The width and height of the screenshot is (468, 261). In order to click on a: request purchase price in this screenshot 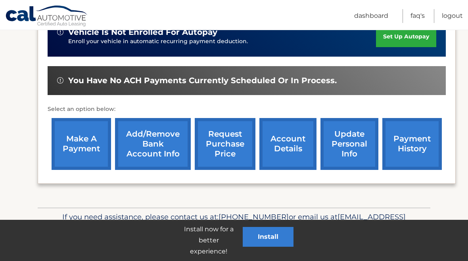, I will do `click(225, 144)`.